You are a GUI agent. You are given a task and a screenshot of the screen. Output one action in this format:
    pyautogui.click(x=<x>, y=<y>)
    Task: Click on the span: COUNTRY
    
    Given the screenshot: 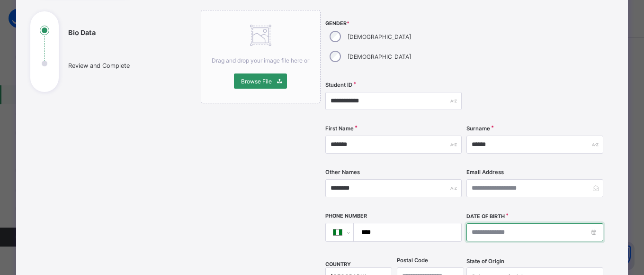 What is the action you would take?
    pyautogui.click(x=338, y=264)
    